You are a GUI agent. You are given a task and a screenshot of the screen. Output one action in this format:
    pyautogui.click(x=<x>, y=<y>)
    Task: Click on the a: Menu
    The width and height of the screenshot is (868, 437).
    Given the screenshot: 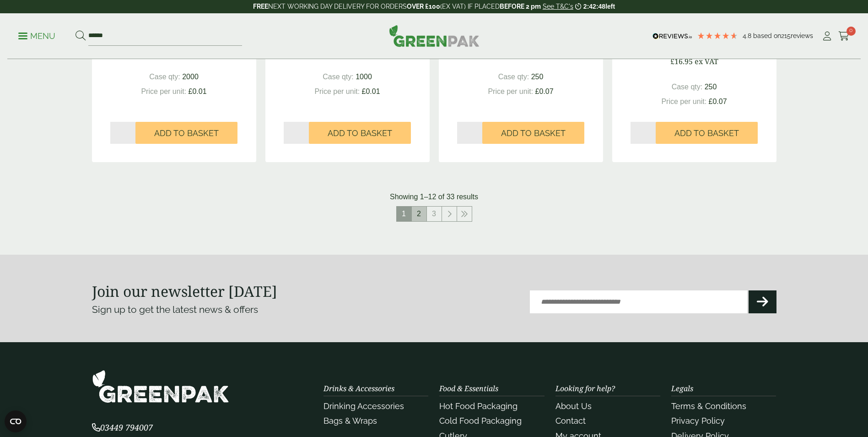 What is the action you would take?
    pyautogui.click(x=37, y=36)
    